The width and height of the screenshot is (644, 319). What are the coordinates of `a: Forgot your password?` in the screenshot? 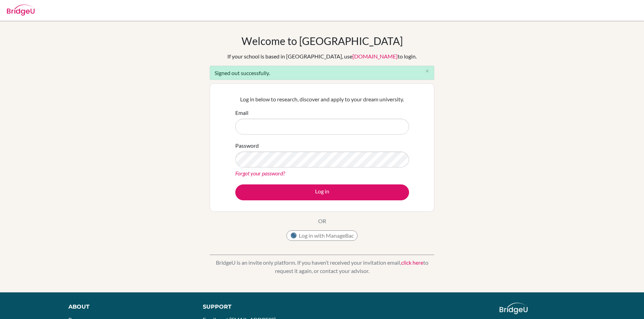 It's located at (260, 173).